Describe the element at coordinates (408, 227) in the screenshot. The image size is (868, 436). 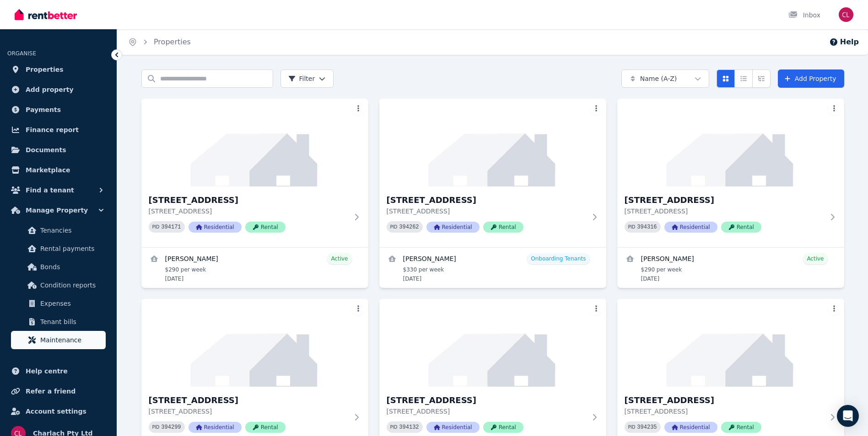
I see `code: 394262` at that location.